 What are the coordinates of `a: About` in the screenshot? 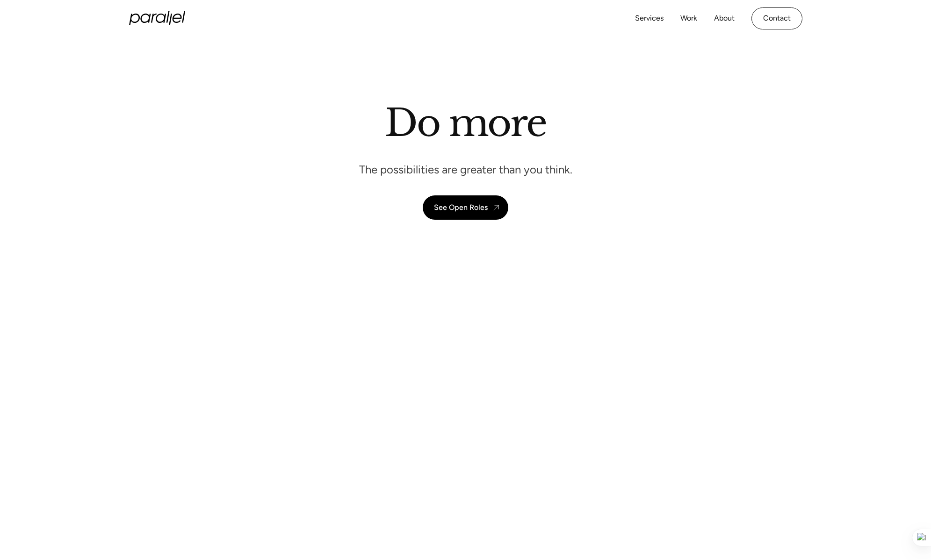 It's located at (724, 18).